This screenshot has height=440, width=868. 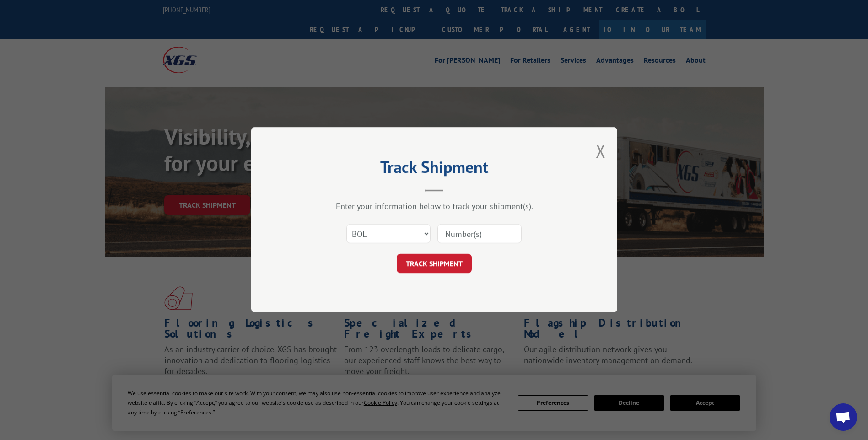 What do you see at coordinates (601, 151) in the screenshot?
I see `button: Close modal` at bounding box center [601, 151].